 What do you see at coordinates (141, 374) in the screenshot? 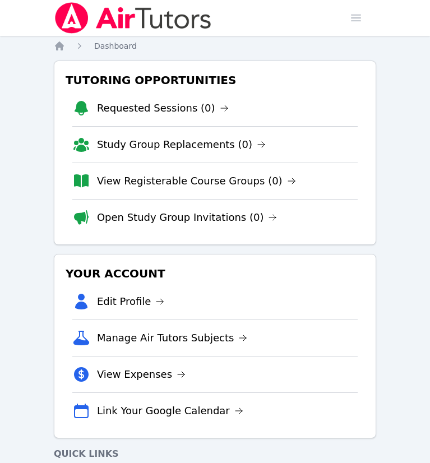
I see `a: View Expenses` at bounding box center [141, 374].